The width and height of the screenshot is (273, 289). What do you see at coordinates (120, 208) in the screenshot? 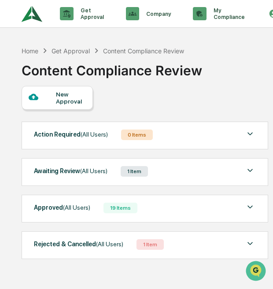
I see `div: 19 Items` at bounding box center [120, 208].